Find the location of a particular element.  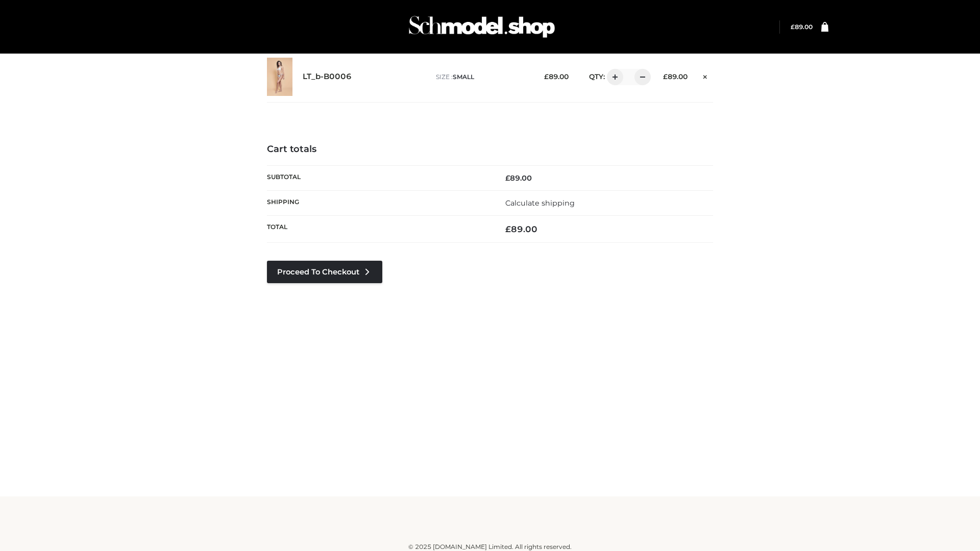

a: Schmodel Admin 964 is located at coordinates (482, 26).